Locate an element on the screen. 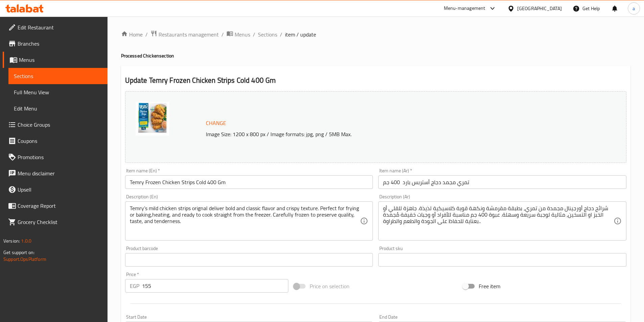 The width and height of the screenshot is (644, 322). input: Please enter product barcode is located at coordinates (249, 260).